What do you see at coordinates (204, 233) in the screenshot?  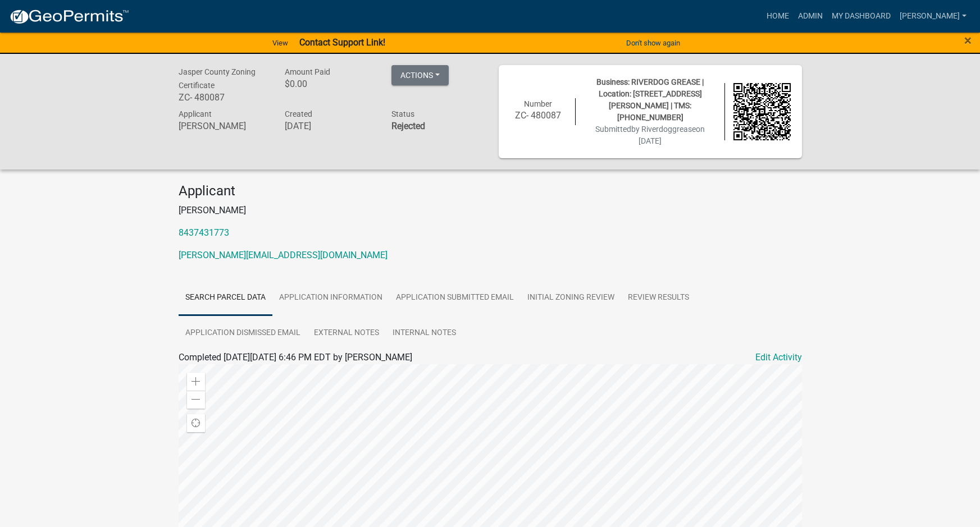 I see `a: 8437431773` at bounding box center [204, 233].